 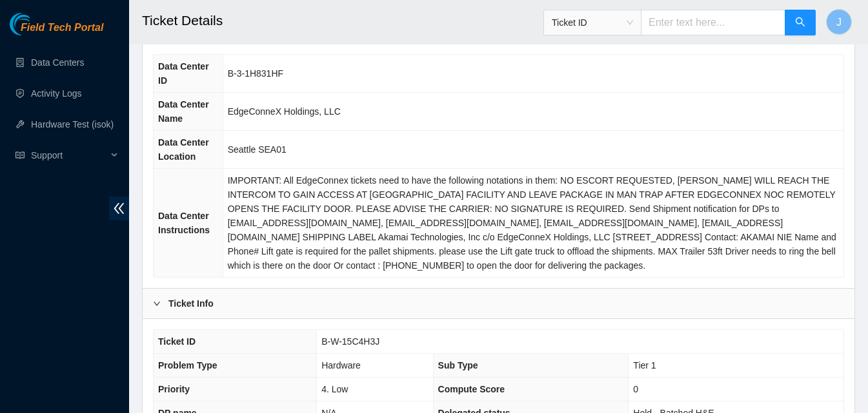 What do you see at coordinates (471, 389) in the screenshot?
I see `span: Compute Score` at bounding box center [471, 389].